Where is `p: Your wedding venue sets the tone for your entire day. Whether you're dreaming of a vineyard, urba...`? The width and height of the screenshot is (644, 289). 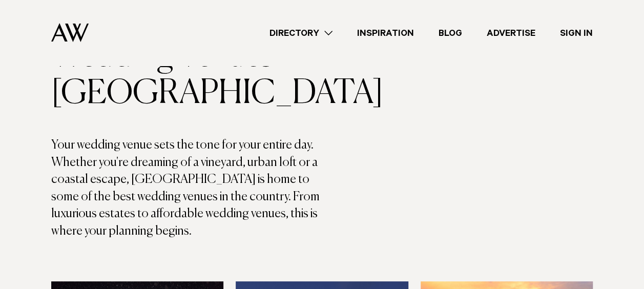
p: Your wedding venue sets the tone for your entire day. Whether you're dreaming of a vineyard, urba... is located at coordinates (187, 188).